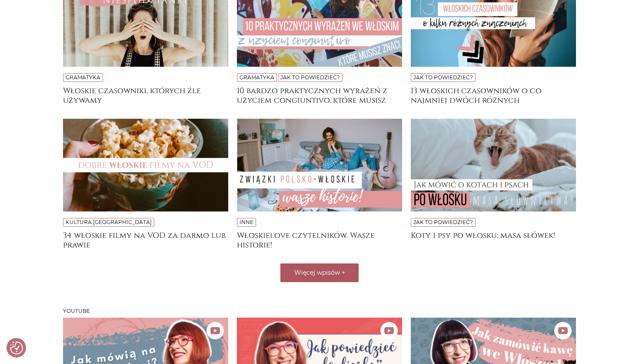  What do you see at coordinates (319, 95) in the screenshot?
I see `h4: 10 bardzo praktycznych wyrażeń z użyciem congiuntivo, które musisz znać!` at bounding box center [319, 95].